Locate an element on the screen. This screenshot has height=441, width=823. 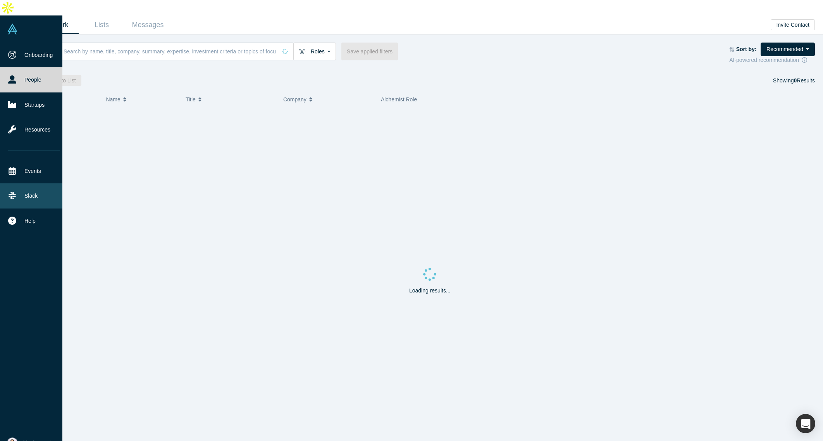
span: Alchemist Role is located at coordinates (398, 100).